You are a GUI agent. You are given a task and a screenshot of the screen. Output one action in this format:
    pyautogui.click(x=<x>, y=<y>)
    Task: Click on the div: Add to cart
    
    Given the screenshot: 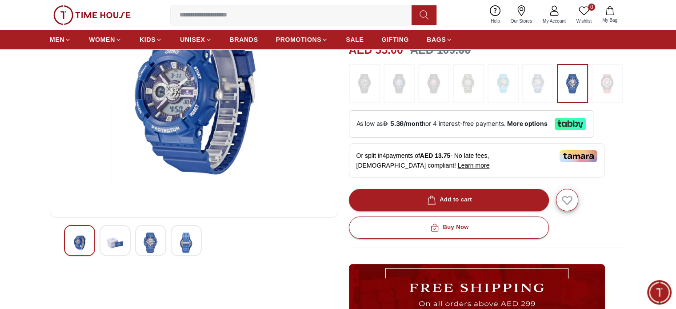 What is the action you would take?
    pyautogui.click(x=448, y=200)
    